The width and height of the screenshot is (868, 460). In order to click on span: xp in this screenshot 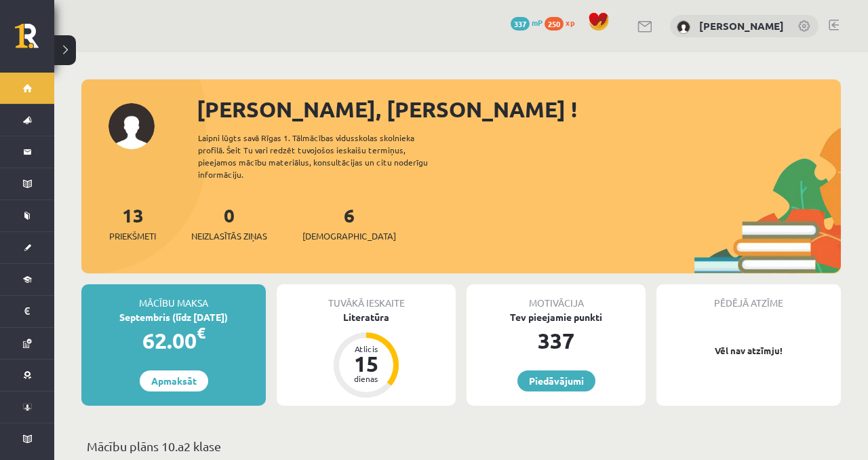, I will do `click(570, 22)`.